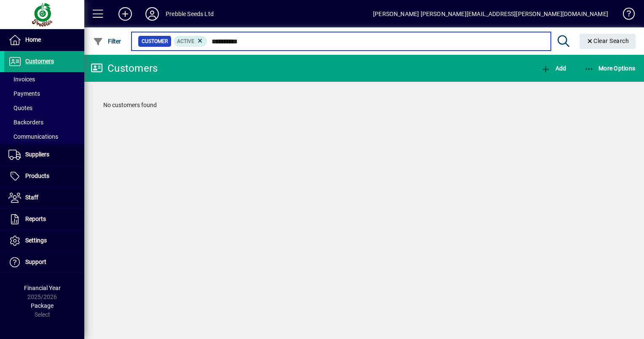  Describe the element at coordinates (44, 198) in the screenshot. I see `a: Staff` at that location.